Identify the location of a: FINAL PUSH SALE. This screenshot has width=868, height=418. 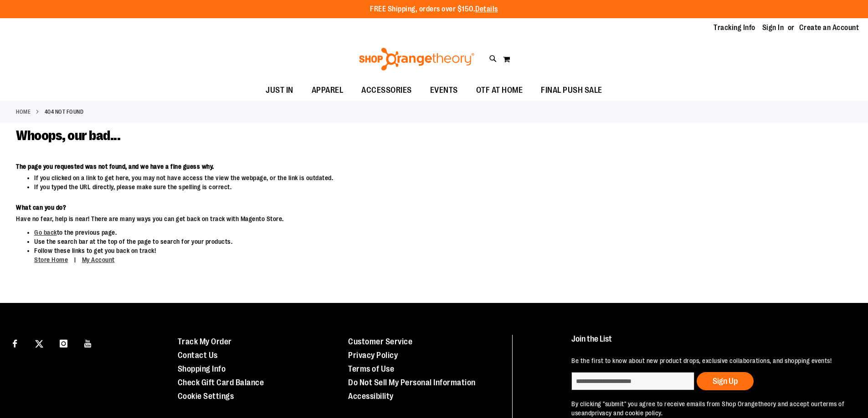
(571, 90).